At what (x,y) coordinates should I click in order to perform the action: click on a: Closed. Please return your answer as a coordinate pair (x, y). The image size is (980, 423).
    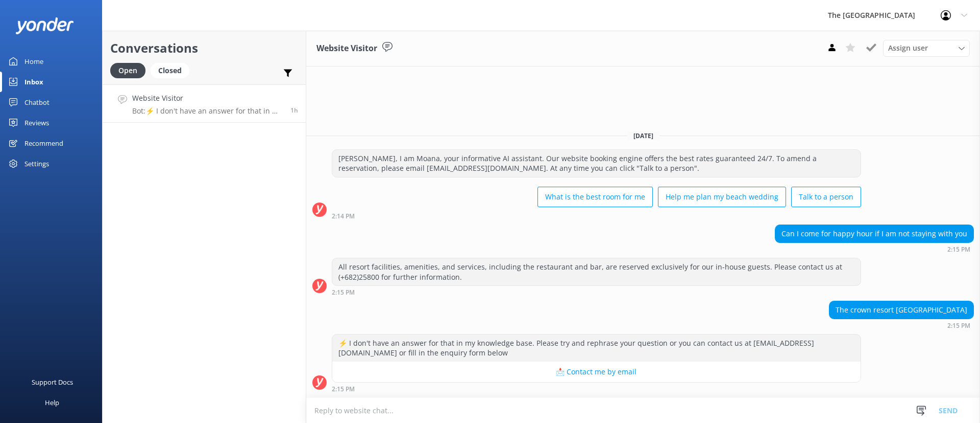
    Looking at the image, I should click on (172, 70).